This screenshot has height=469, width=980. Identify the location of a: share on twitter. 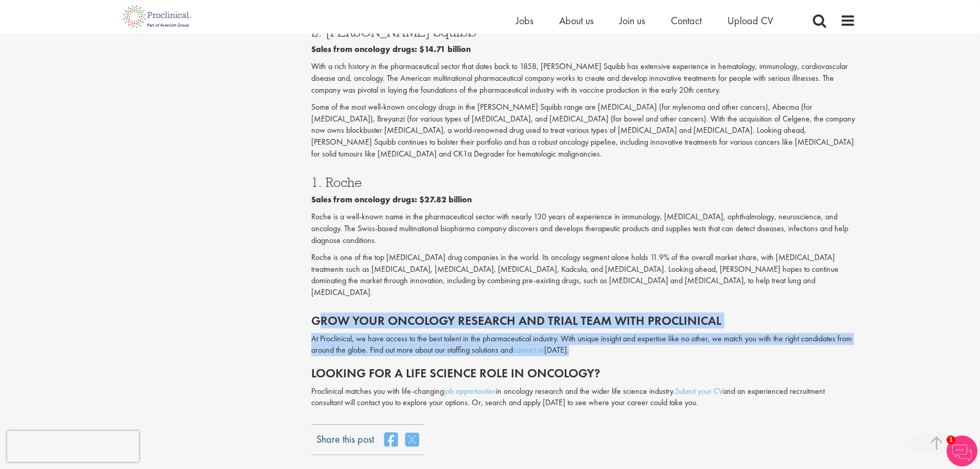
(412, 440).